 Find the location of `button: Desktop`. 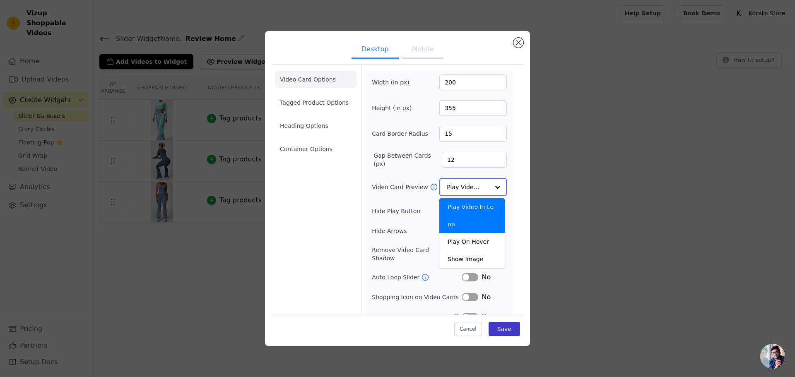

button: Desktop is located at coordinates (375, 50).